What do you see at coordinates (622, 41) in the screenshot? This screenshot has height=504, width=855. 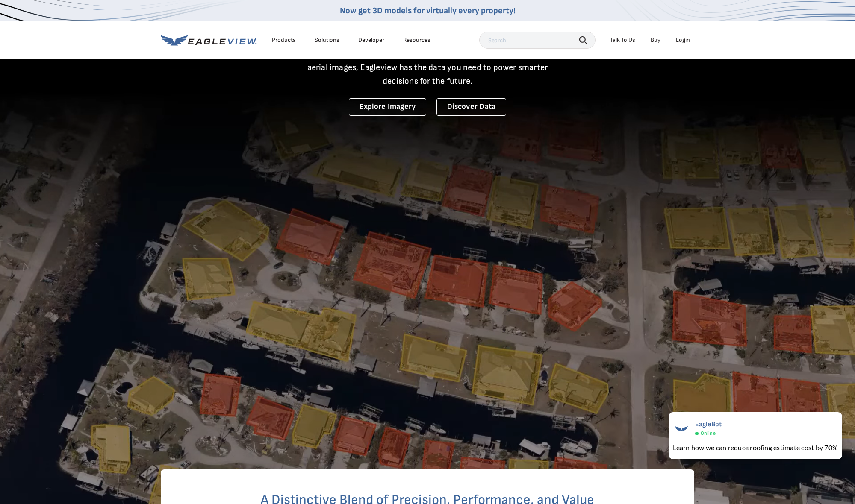 I see `div: Talk To Us` at bounding box center [622, 41].